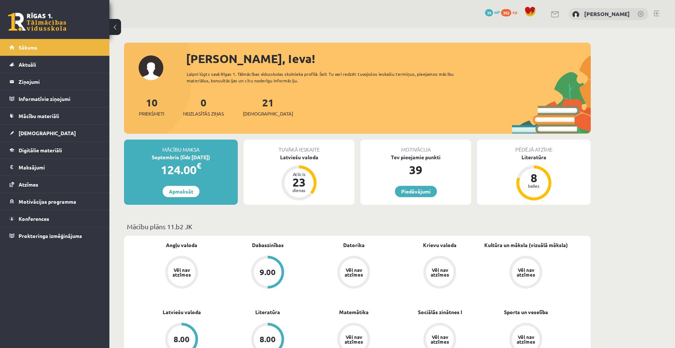 The height and width of the screenshot is (348, 675). What do you see at coordinates (59, 167) in the screenshot?
I see `legend: Maksājumi` at bounding box center [59, 167].